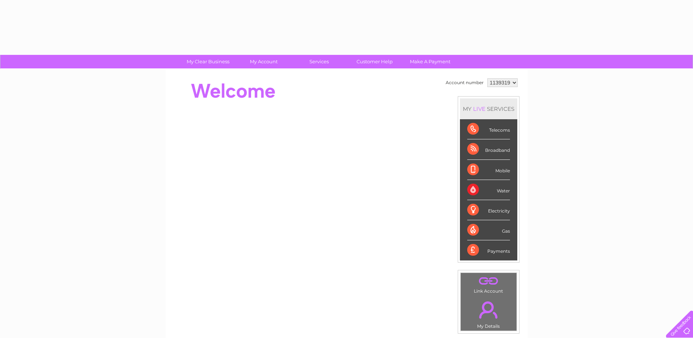 The width and height of the screenshot is (693, 338). I want to click on div: Electricity, so click(488, 210).